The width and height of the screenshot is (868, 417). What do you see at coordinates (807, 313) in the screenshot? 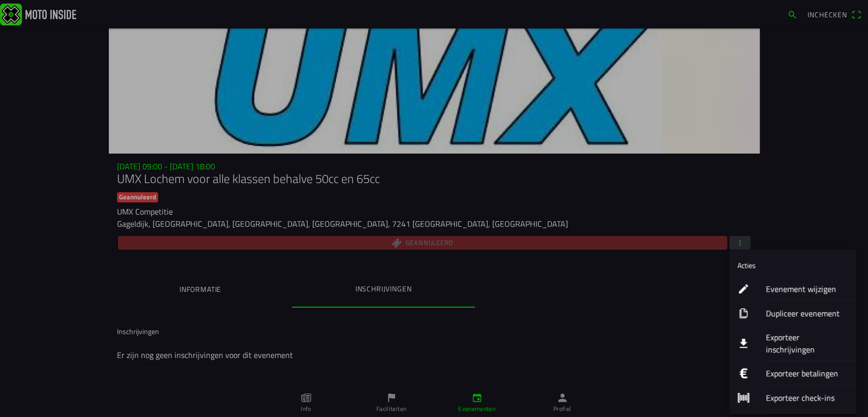
I see `ion-label: Dupliceer evenement` at bounding box center [807, 313].